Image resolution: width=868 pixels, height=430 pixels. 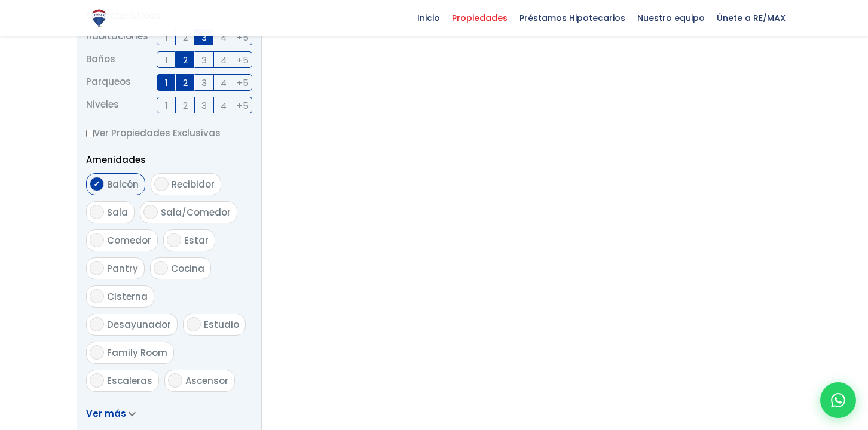 I want to click on span: Parqueos, so click(x=108, y=82).